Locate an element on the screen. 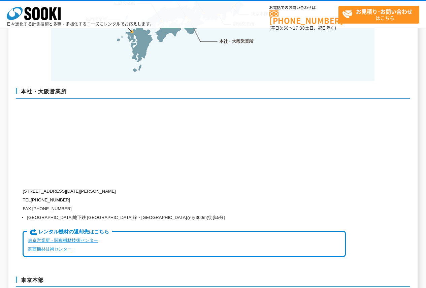 This screenshot has height=288, width=426. a: 関西機材技術センター is located at coordinates (50, 249).